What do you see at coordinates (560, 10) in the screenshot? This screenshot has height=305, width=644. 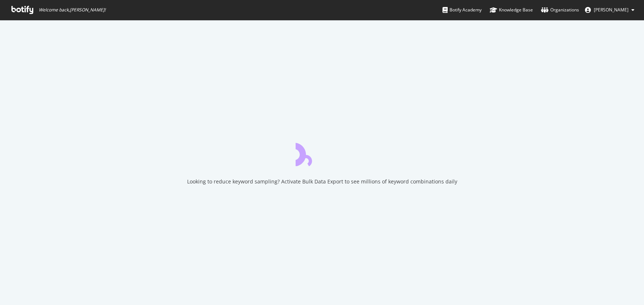 I see `div: Organizations` at bounding box center [560, 10].